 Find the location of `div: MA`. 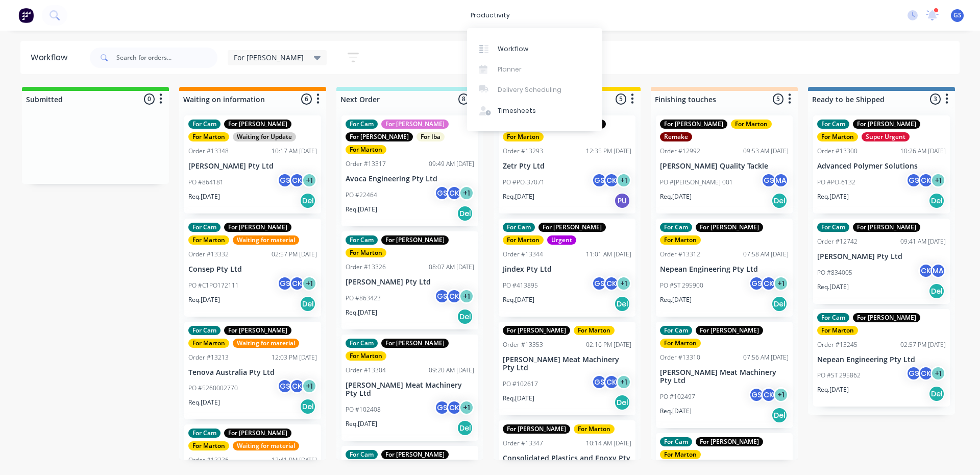

div: MA is located at coordinates (938, 270).